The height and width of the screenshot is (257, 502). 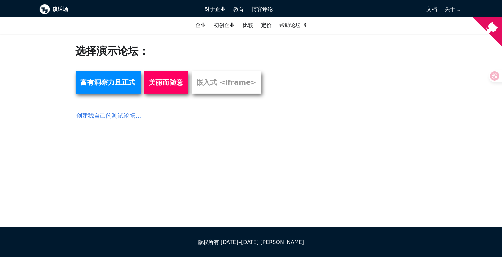 I want to click on img: Talkyard 徽标, so click(x=45, y=9).